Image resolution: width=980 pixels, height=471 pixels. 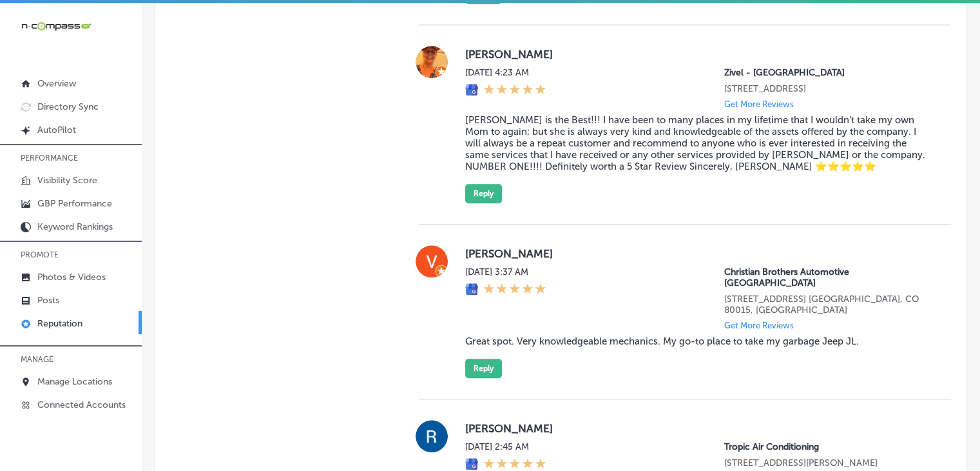 I want to click on div: Domain Overview, so click(x=82, y=80).